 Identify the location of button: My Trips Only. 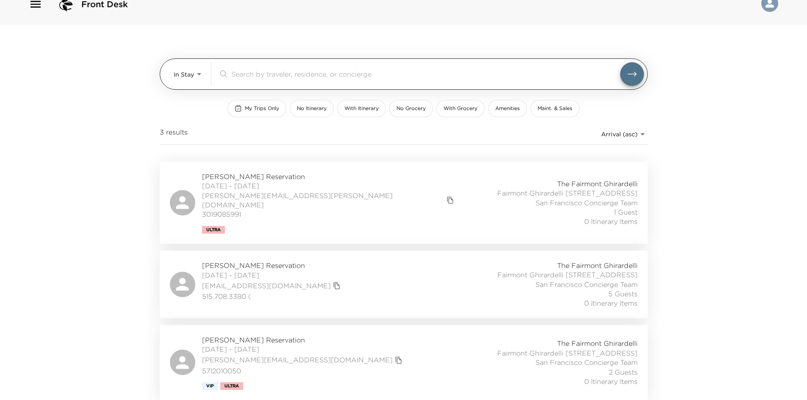
(257, 108).